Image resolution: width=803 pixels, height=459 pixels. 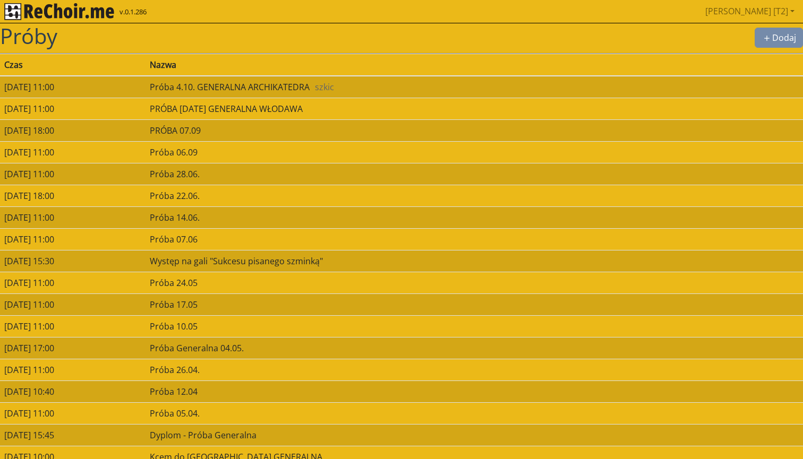 What do you see at coordinates (474, 239) in the screenshot?
I see `td: Próba 07.06` at bounding box center [474, 239].